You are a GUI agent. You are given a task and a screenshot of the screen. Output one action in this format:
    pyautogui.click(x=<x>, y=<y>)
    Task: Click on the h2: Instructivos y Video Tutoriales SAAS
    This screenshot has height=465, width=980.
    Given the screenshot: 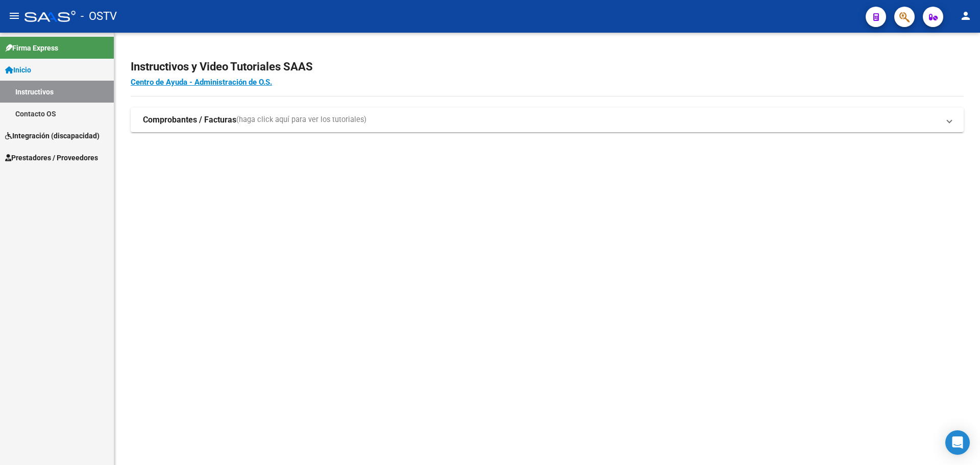 What is the action you would take?
    pyautogui.click(x=547, y=67)
    